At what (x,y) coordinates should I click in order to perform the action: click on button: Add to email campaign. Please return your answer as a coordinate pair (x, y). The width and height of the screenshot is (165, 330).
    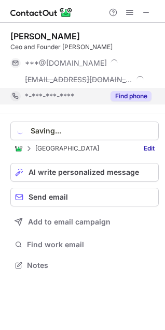
    Looking at the image, I should click on (84, 222).